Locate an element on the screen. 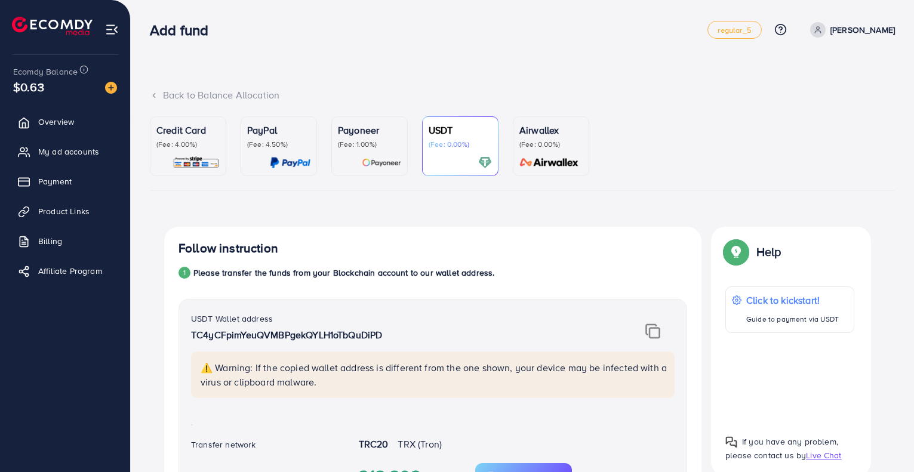 This screenshot has height=472, width=914. p: (Fee: 4.00%) is located at coordinates (188, 145).